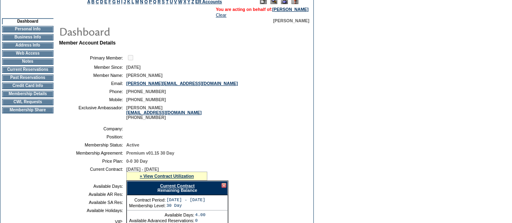 The height and width of the screenshot is (223, 512). Describe the element at coordinates (262, 9) in the screenshot. I see `span: You are acting on behalf of:` at that location.